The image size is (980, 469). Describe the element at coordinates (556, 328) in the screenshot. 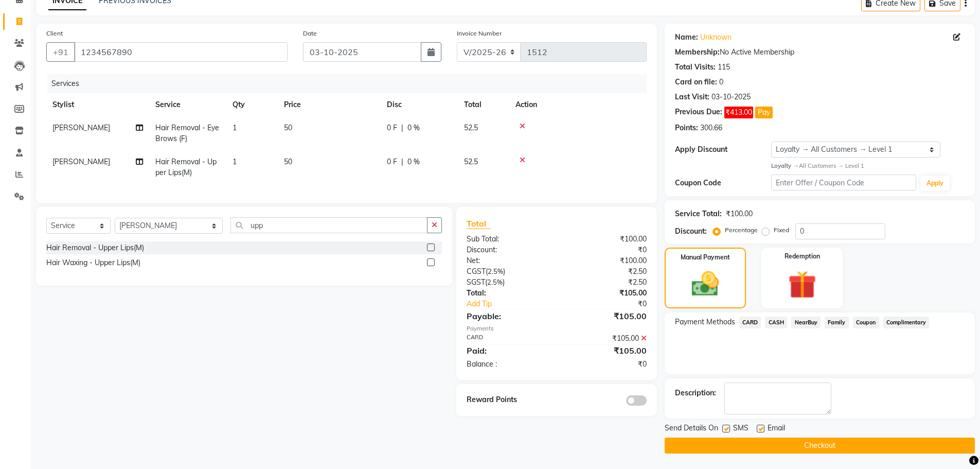

I see `div: Payments` at that location.